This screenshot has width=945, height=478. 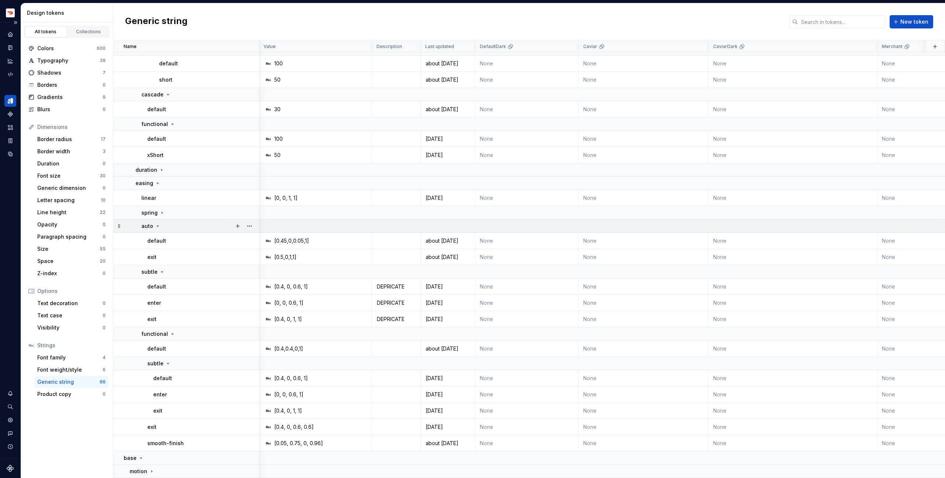 I want to click on div: Text decoration, so click(x=70, y=303).